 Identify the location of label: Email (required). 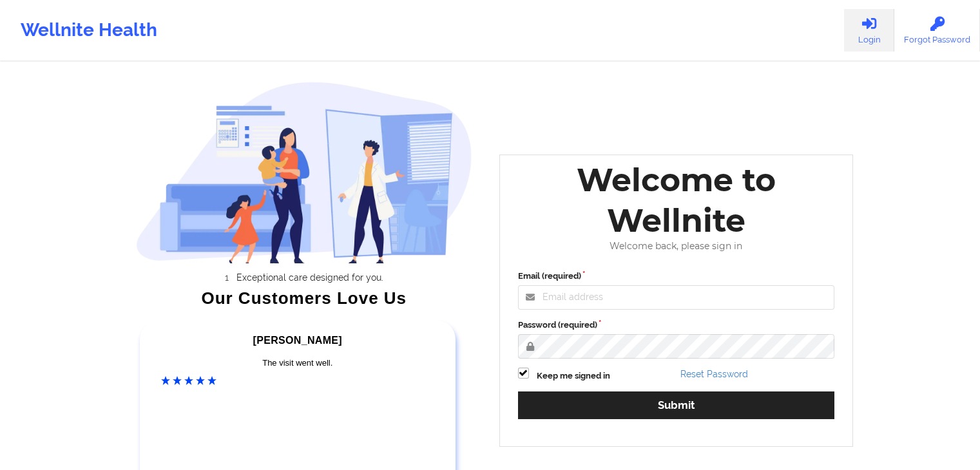
(676, 276).